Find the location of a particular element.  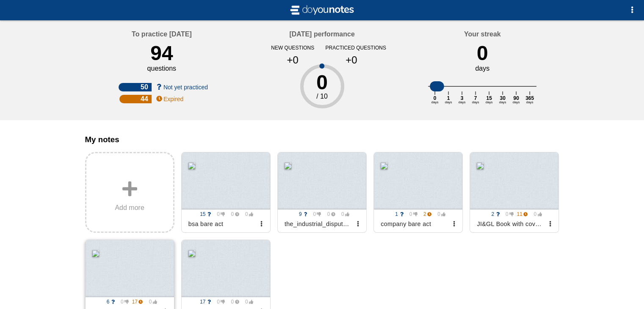

a: 15 0 0 0 bsa bare act is located at coordinates (226, 192).